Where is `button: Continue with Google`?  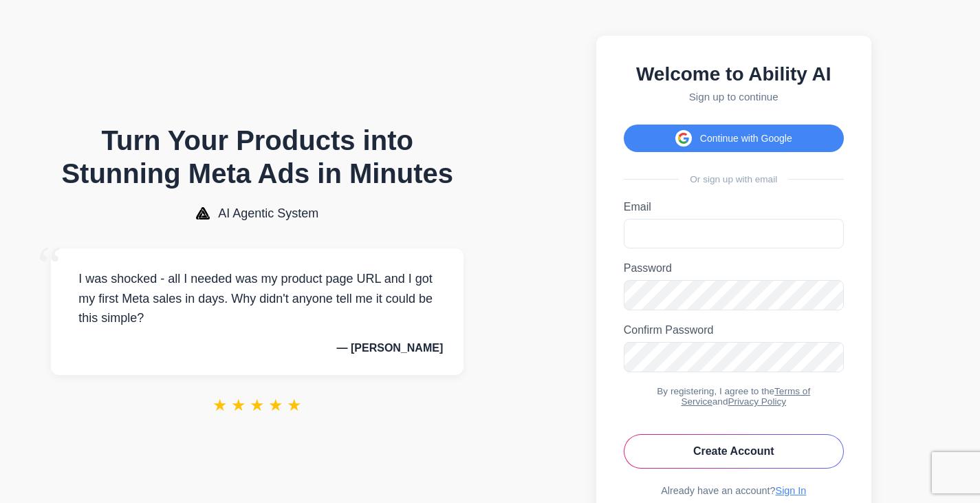 button: Continue with Google is located at coordinates (733, 138).